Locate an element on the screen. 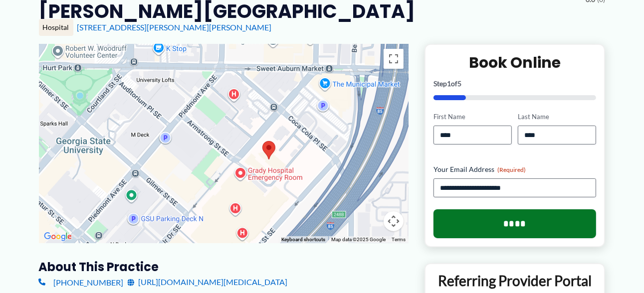 The height and width of the screenshot is (293, 644). div: Hospital is located at coordinates (56, 27).